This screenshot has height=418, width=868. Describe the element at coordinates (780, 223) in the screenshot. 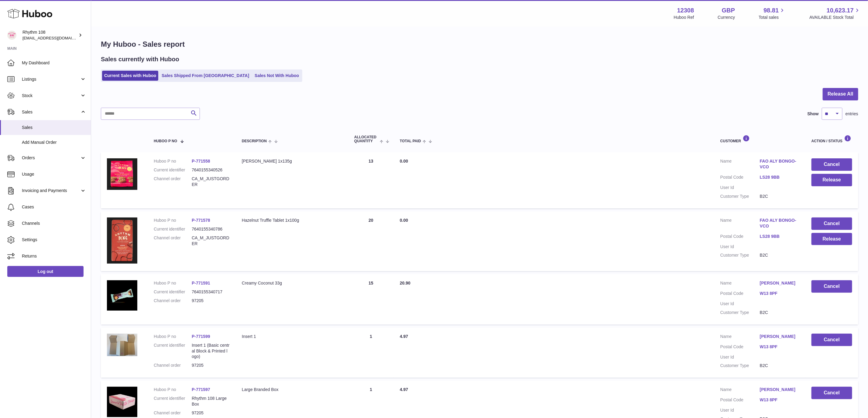

I see `a: FAO ALY BONGO- VCO` at that location.